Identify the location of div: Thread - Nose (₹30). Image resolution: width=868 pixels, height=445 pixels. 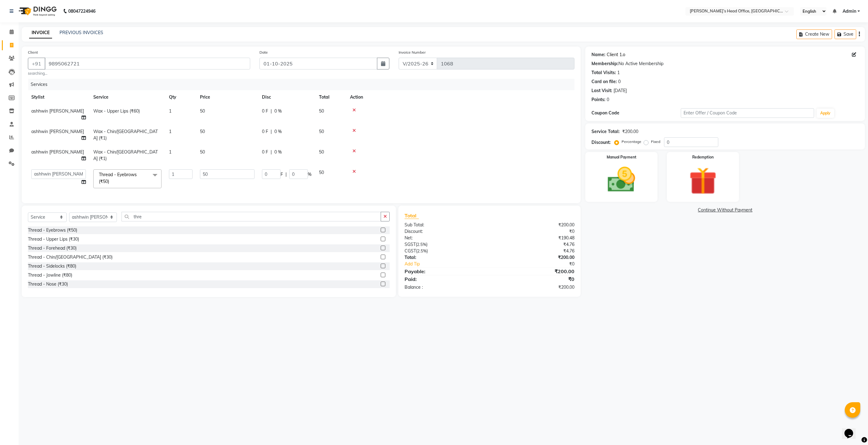
(48, 284).